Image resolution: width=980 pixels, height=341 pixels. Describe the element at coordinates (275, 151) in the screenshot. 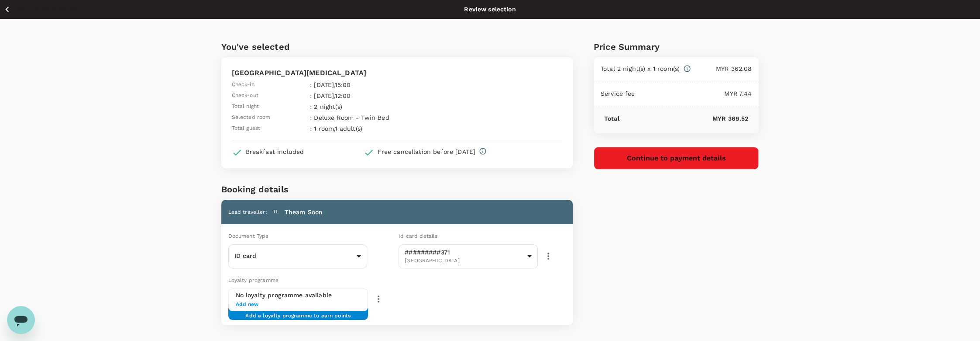

I see `div: Breakfast included` at that location.